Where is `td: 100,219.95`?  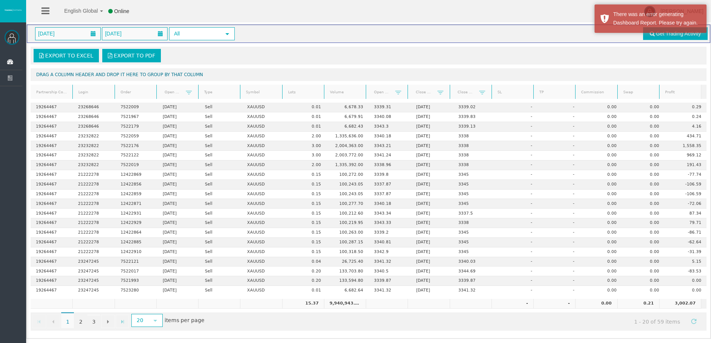 td: 100,219.95 is located at coordinates (347, 223).